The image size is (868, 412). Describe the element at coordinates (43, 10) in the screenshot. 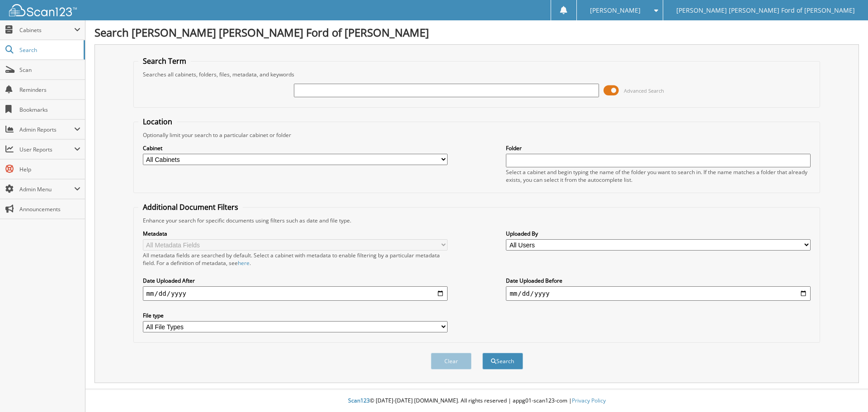

I see `img: scan123-logo-white.svg` at that location.